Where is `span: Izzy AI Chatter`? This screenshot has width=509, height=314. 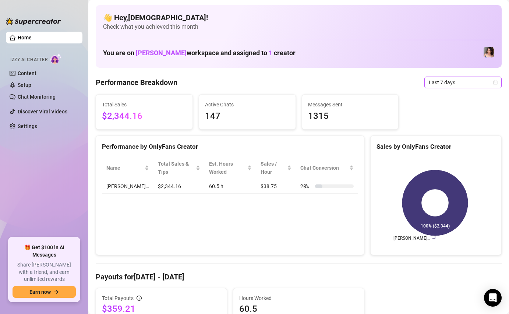 span: Izzy AI Chatter is located at coordinates (29, 60).